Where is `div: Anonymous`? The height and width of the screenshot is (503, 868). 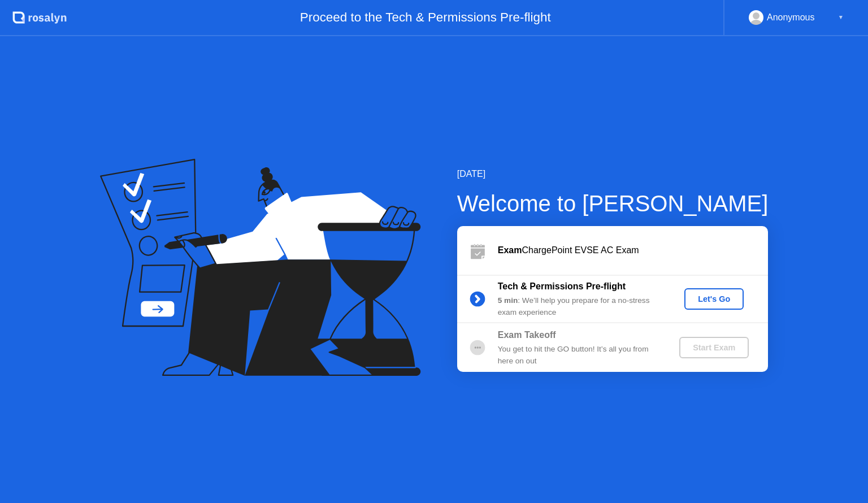 div: Anonymous is located at coordinates (791, 18).